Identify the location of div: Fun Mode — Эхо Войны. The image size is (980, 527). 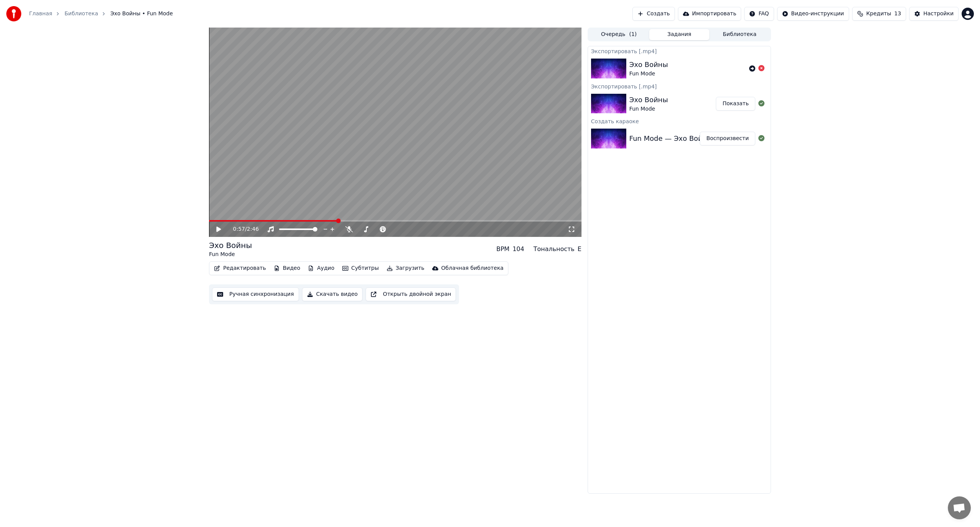
(670, 139).